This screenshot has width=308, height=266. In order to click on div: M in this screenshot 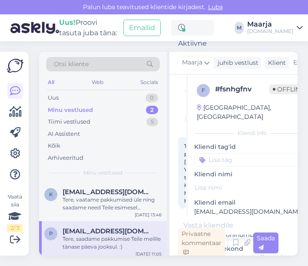, I will do `click(239, 28)`.